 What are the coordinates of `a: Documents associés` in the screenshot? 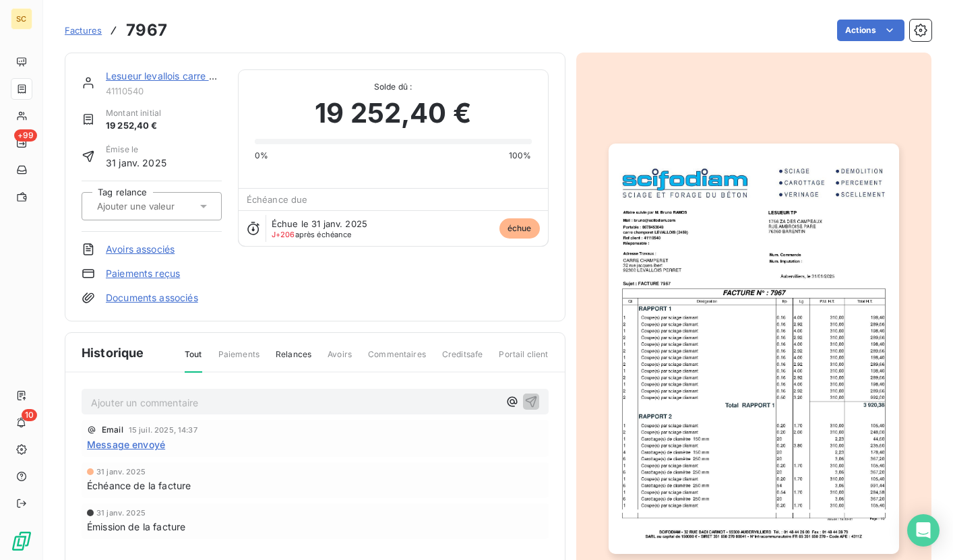 It's located at (152, 298).